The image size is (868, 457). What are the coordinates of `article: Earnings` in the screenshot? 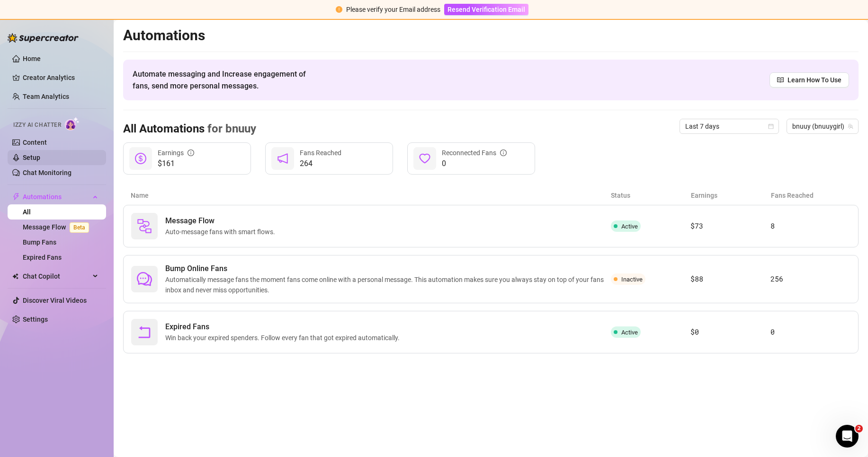 It's located at (731, 196).